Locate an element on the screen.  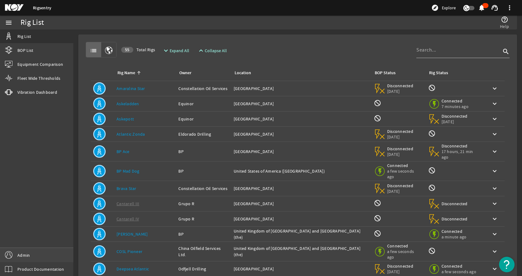
div: China Oilfield Services Ltd. is located at coordinates (203, 252).